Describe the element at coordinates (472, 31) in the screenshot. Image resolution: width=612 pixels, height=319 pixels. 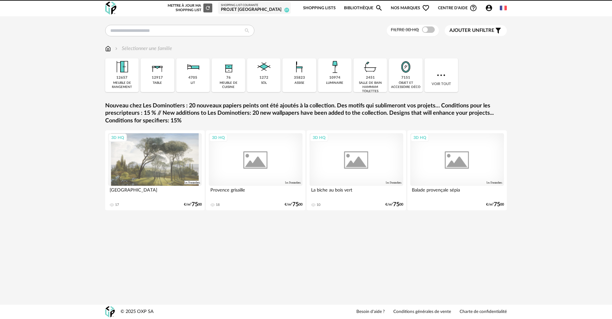
I see `span: filtre` at that location.